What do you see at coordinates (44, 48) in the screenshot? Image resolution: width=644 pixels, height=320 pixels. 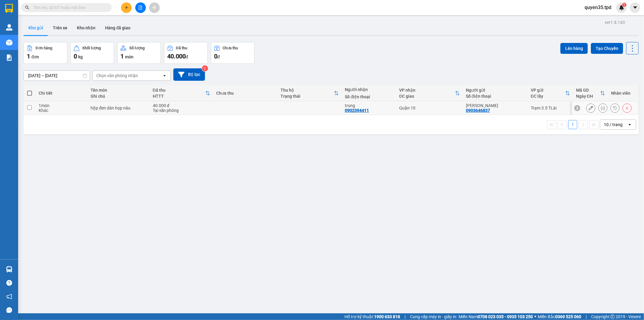 I see `div: Đơn hàng` at bounding box center [44, 48].